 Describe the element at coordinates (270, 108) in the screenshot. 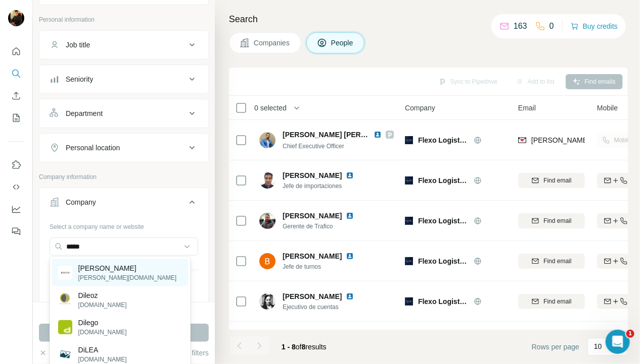

I see `span: 0 selected` at that location.